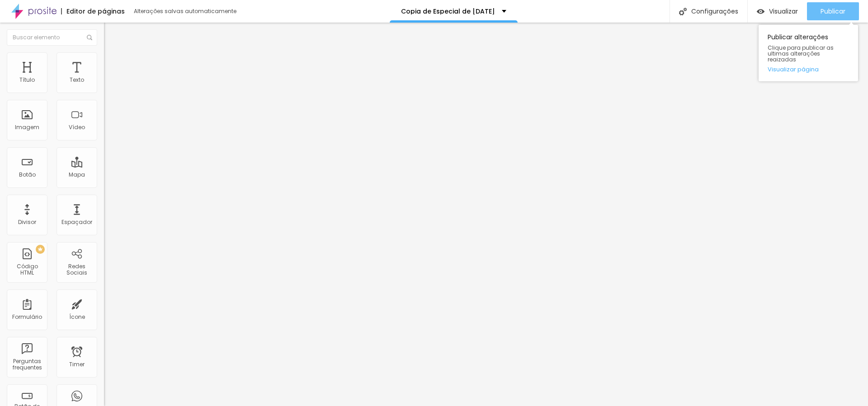 The height and width of the screenshot is (406, 868). I want to click on div: Imagem, so click(27, 127).